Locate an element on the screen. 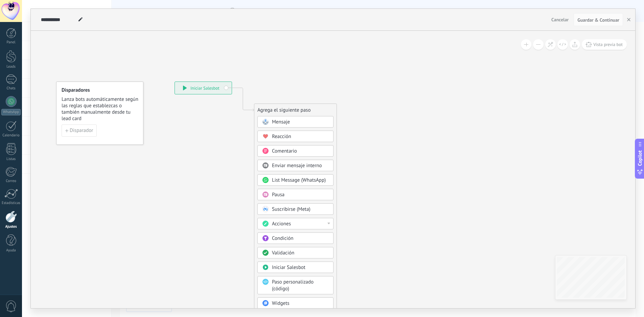 The width and height of the screenshot is (644, 317). span: Validación is located at coordinates (283, 252).